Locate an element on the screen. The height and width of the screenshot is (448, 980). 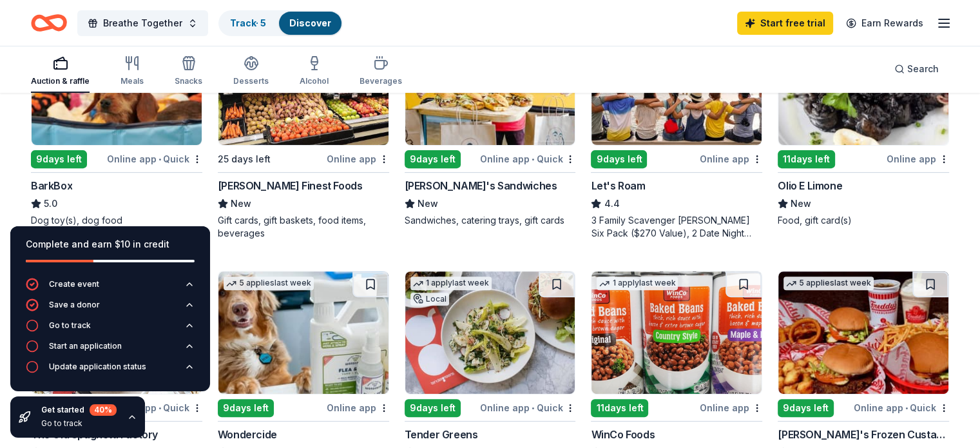
button: Search is located at coordinates (916, 69).